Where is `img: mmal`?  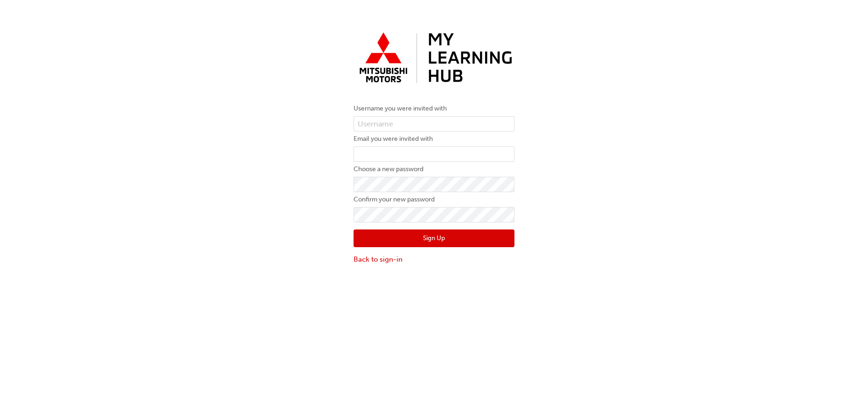
img: mmal is located at coordinates (434, 59).